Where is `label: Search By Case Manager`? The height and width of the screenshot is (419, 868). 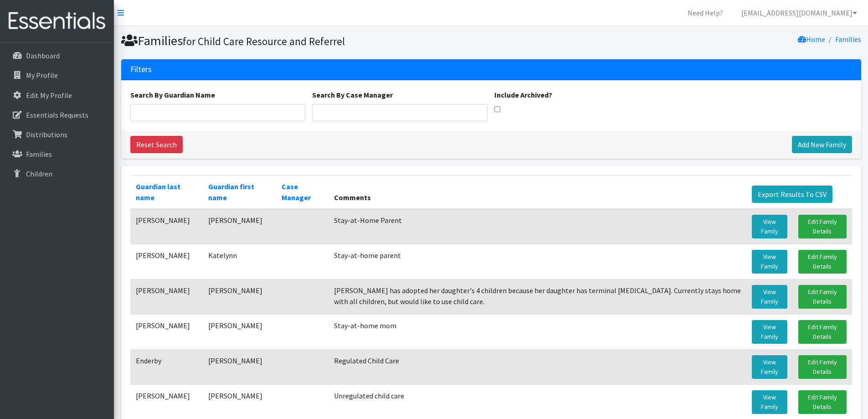 label: Search By Case Manager is located at coordinates (352, 95).